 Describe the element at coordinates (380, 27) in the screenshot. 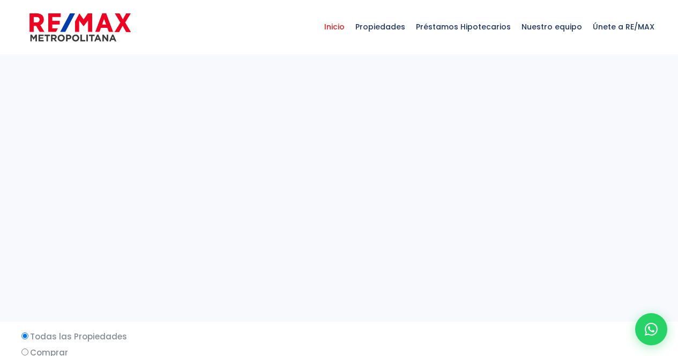

I see `span: Propiedades` at that location.